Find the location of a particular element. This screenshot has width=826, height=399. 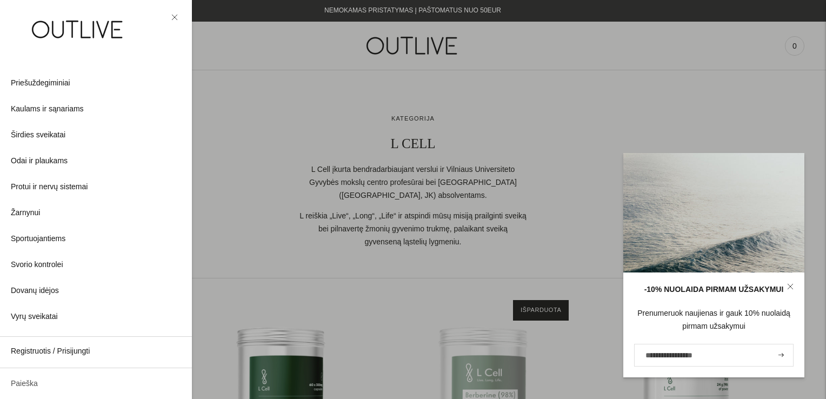

span: Vyrų sveikatai is located at coordinates (34, 317).